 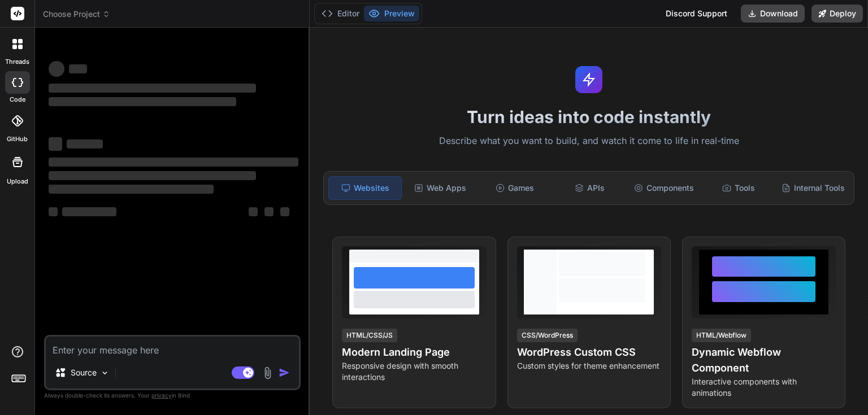 What do you see at coordinates (162, 395) in the screenshot?
I see `span: privacy` at bounding box center [162, 395].